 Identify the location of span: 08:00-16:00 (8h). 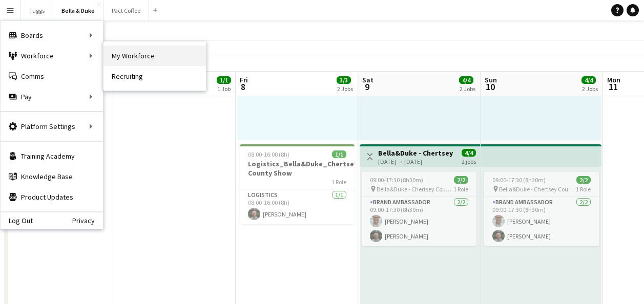
(269, 154).